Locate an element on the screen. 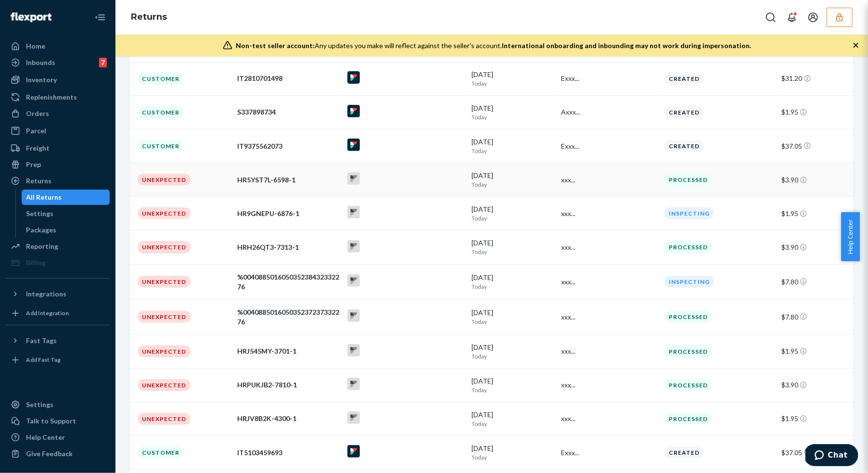  div: Inbounds is located at coordinates (40, 63).